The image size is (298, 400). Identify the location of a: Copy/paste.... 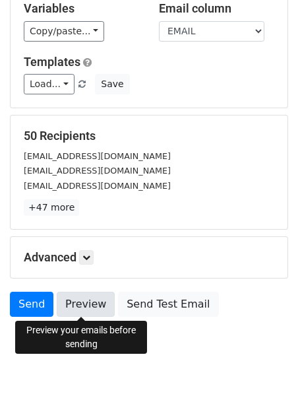
(64, 31).